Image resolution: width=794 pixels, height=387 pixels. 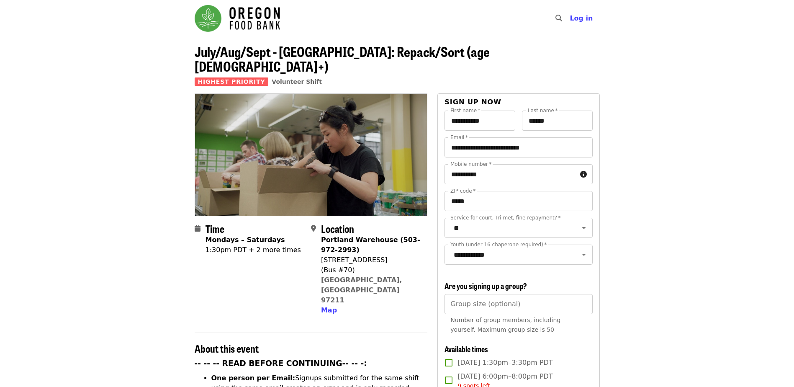 What do you see at coordinates (571, 18) in the screenshot?
I see `input: Search` at bounding box center [571, 18].